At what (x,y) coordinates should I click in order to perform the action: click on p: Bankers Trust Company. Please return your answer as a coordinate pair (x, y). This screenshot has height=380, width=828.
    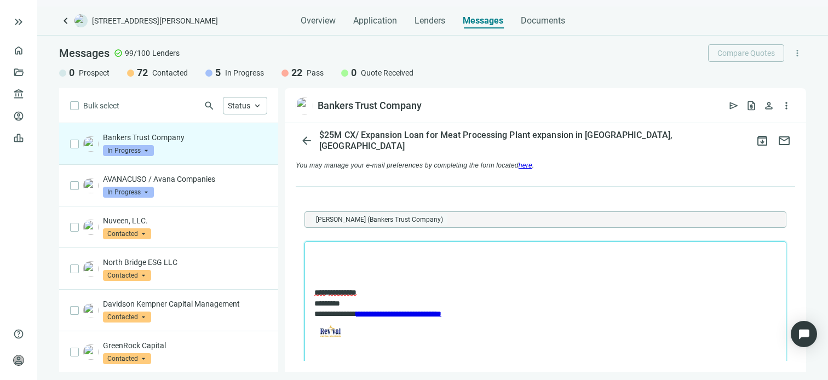
    Looking at the image, I should click on (185, 137).